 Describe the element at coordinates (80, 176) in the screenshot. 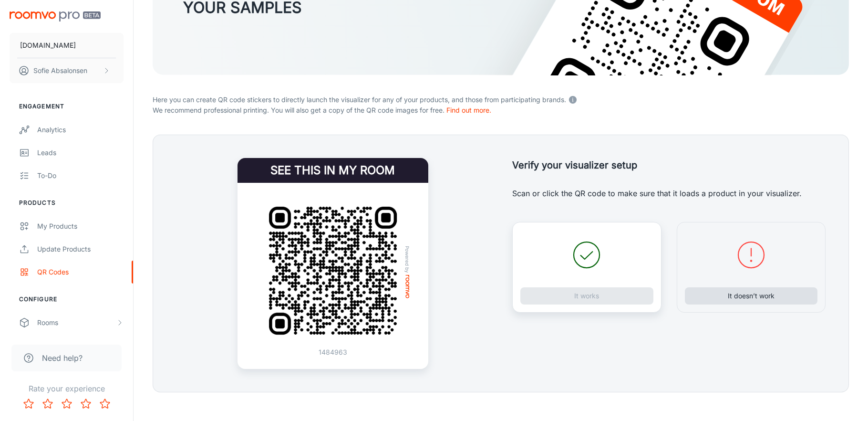

I see `div: To-do` at that location.